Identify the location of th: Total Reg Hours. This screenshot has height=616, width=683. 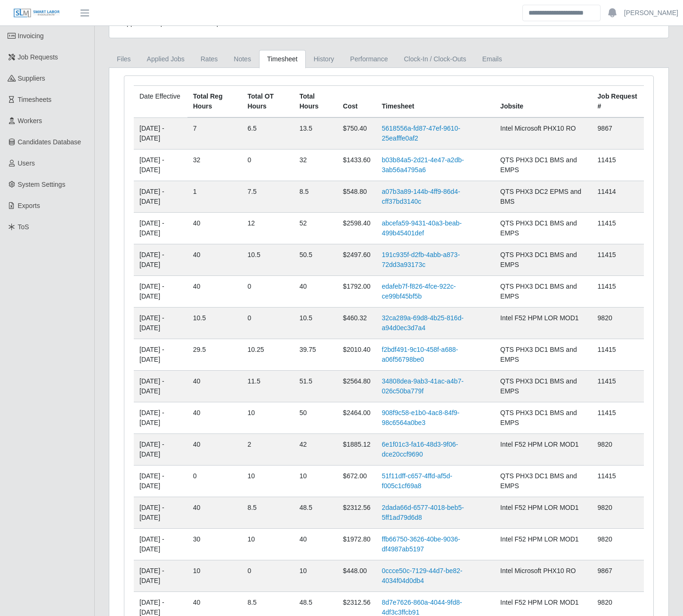
(215, 102).